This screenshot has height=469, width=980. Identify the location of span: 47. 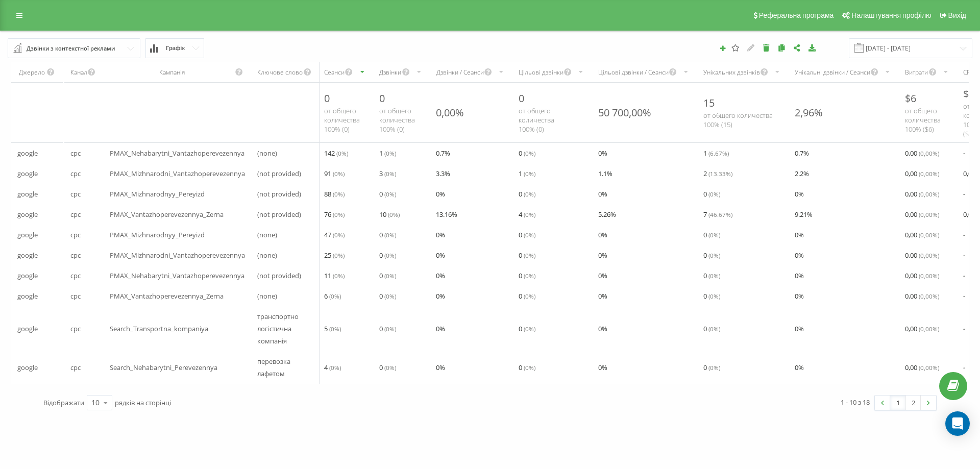
(335, 234).